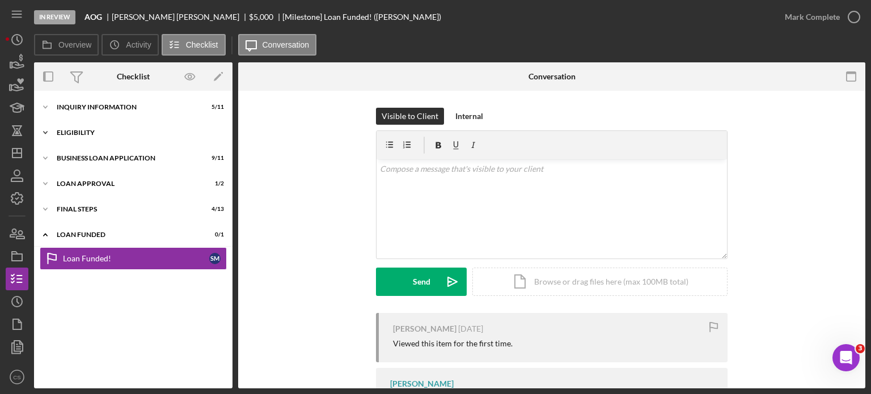 The width and height of the screenshot is (871, 394). What do you see at coordinates (286, 45) in the screenshot?
I see `label: Conversation` at bounding box center [286, 45].